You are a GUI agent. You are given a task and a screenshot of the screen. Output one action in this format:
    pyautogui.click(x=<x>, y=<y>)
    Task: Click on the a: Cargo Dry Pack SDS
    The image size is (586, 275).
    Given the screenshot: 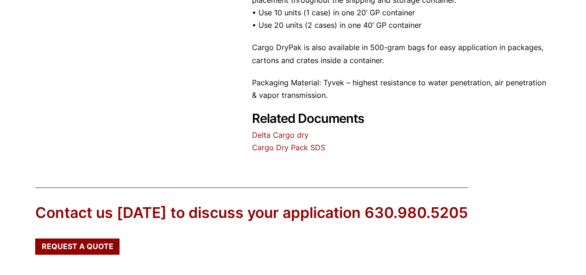 What is the action you would take?
    pyautogui.click(x=288, y=147)
    